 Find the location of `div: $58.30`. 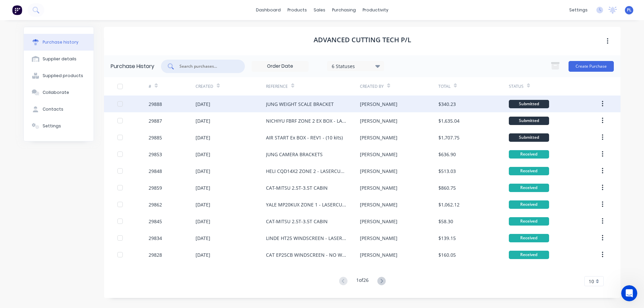

div: $58.30 is located at coordinates (446, 222).